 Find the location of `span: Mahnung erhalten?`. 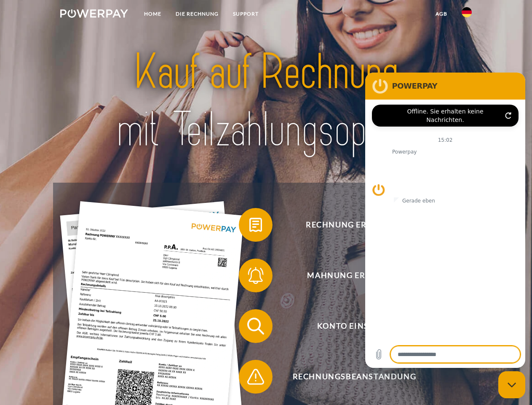

span: Mahnung erhalten? is located at coordinates (354, 275).